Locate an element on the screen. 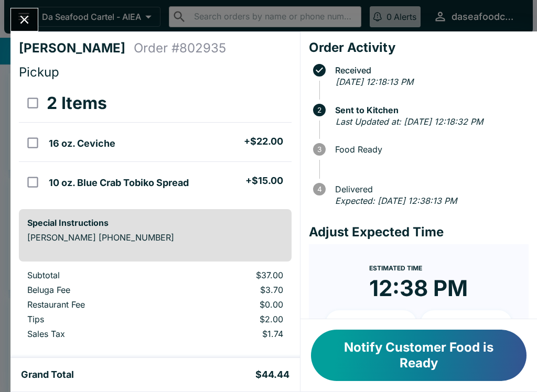 Image resolution: width=537 pixels, height=392 pixels. p: Beluga Fee is located at coordinates (96, 290).